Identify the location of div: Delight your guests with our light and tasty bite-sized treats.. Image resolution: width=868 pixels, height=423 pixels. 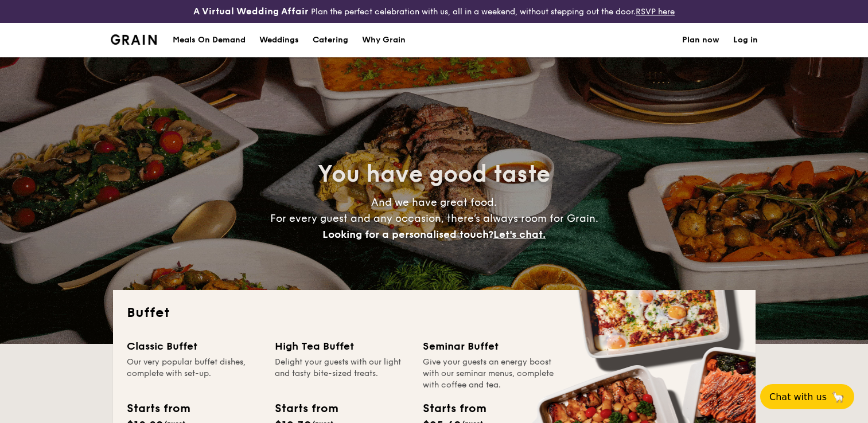
(342, 374).